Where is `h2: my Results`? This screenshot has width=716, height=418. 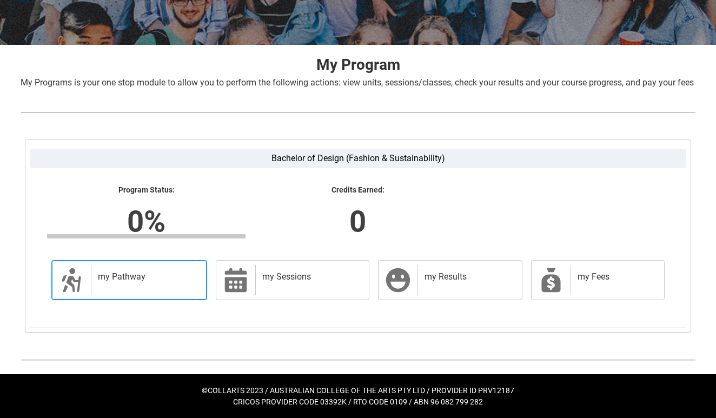
h2: my Results is located at coordinates (468, 277).